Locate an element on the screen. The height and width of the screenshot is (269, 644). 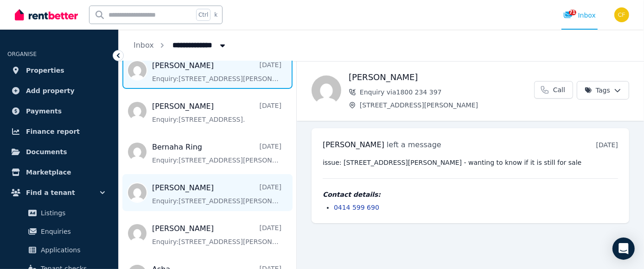
img: RentBetter is located at coordinates (46, 15).